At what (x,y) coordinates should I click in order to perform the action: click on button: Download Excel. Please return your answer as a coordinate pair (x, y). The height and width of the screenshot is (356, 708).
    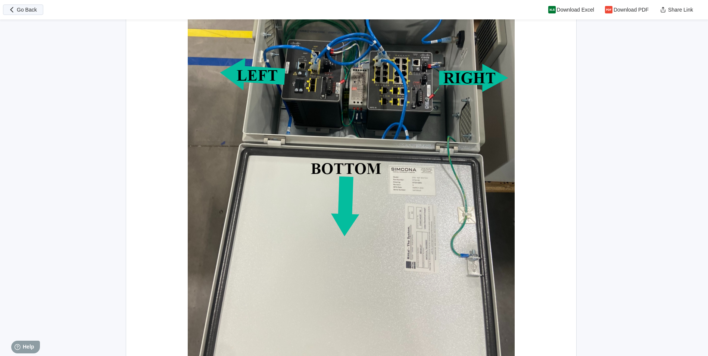
    Looking at the image, I should click on (572, 10).